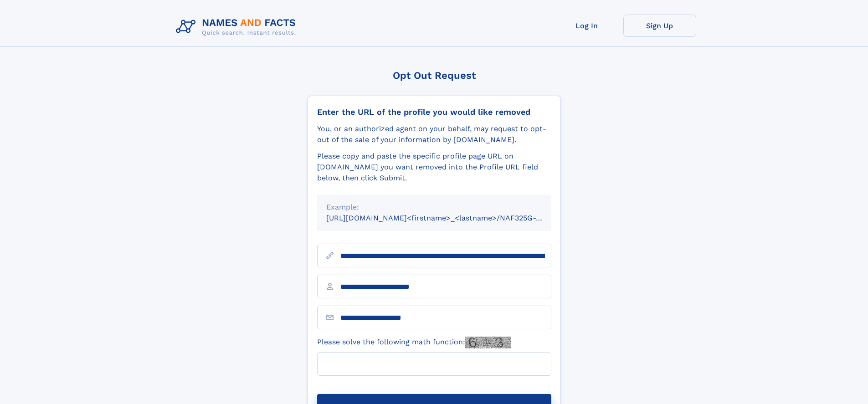 The width and height of the screenshot is (868, 404). Describe the element at coordinates (660, 26) in the screenshot. I see `a: Sign Up` at that location.